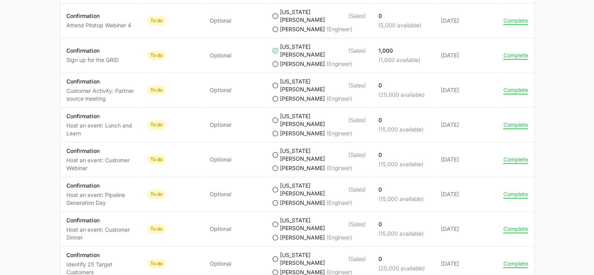  Describe the element at coordinates (92, 60) in the screenshot. I see `p: Sign up for the GRID` at that location.